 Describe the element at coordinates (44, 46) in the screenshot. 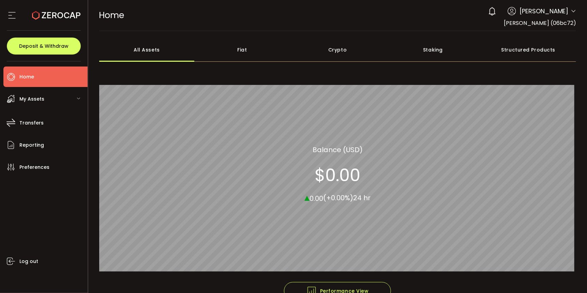

I see `button: Deposit & Withdraw` at that location.